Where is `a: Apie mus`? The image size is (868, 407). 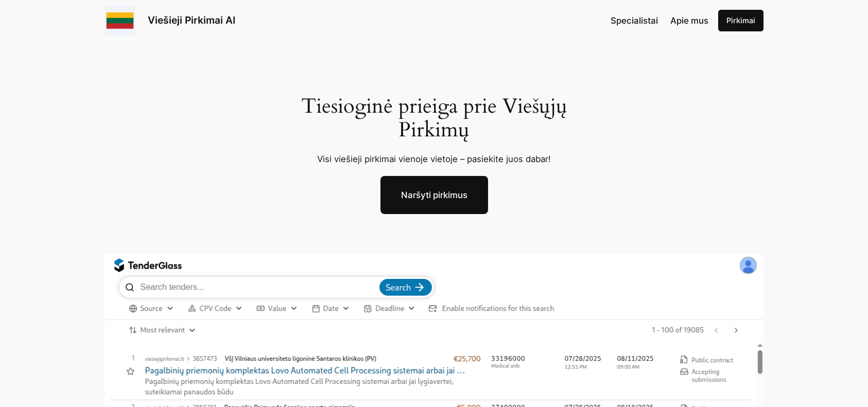 a: Apie mus is located at coordinates (689, 21).